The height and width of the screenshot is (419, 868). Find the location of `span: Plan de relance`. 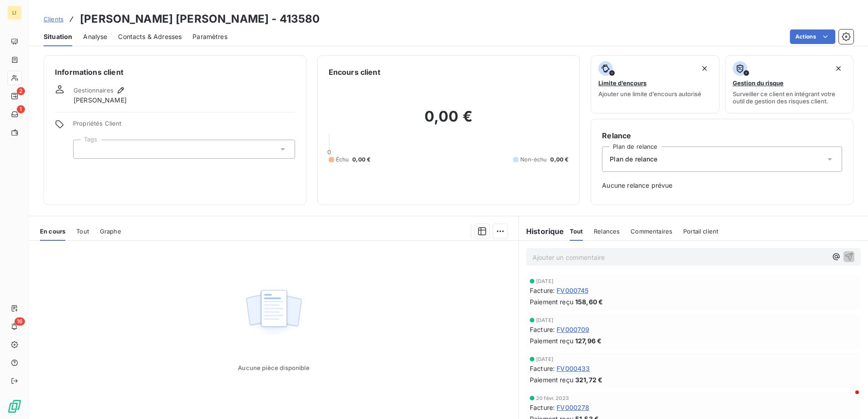

span: Plan de relance is located at coordinates (634, 159).